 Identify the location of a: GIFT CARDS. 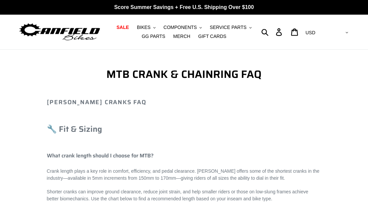
(212, 36).